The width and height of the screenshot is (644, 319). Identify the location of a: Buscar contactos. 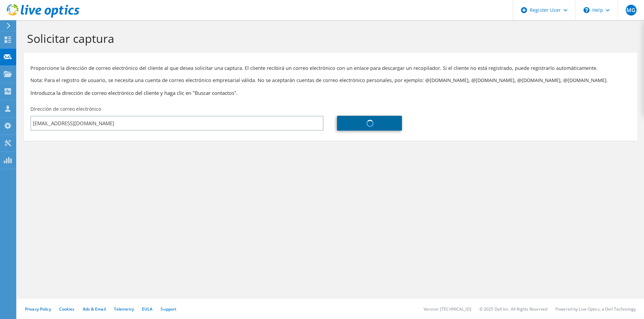
(369, 123).